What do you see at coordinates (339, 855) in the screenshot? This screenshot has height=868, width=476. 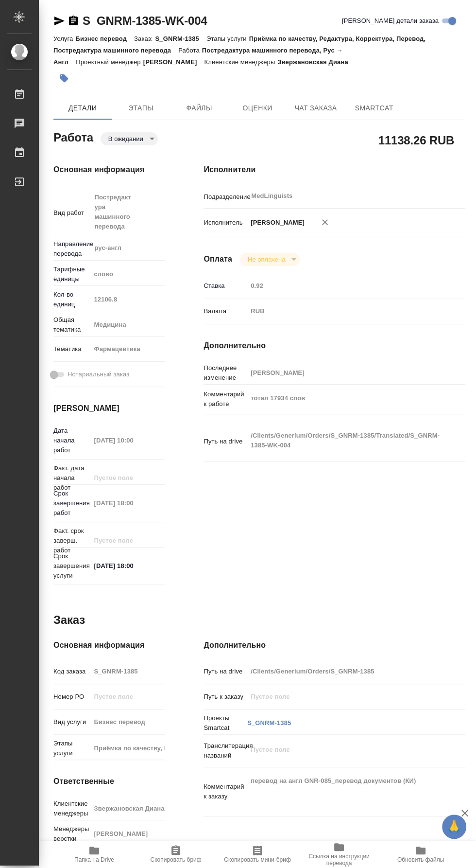 I see `button: Ссылка на инструкции перевода` at bounding box center [339, 855].